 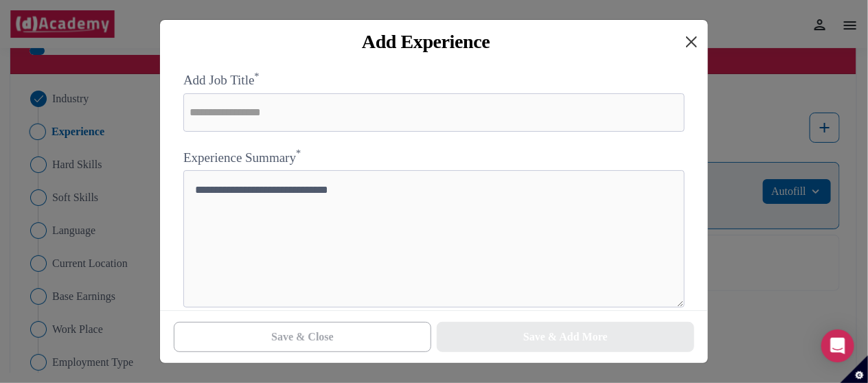 What do you see at coordinates (426, 42) in the screenshot?
I see `div: Add Experience` at bounding box center [426, 42].